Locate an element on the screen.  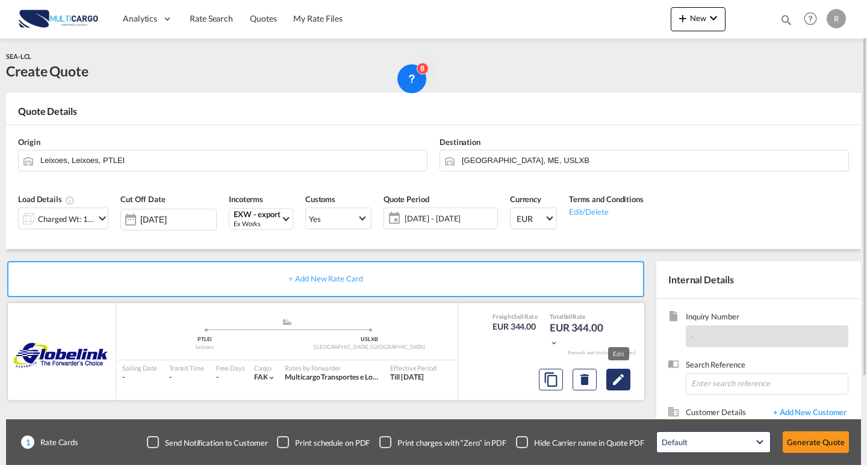
button: Generate Quote is located at coordinates (815, 442).